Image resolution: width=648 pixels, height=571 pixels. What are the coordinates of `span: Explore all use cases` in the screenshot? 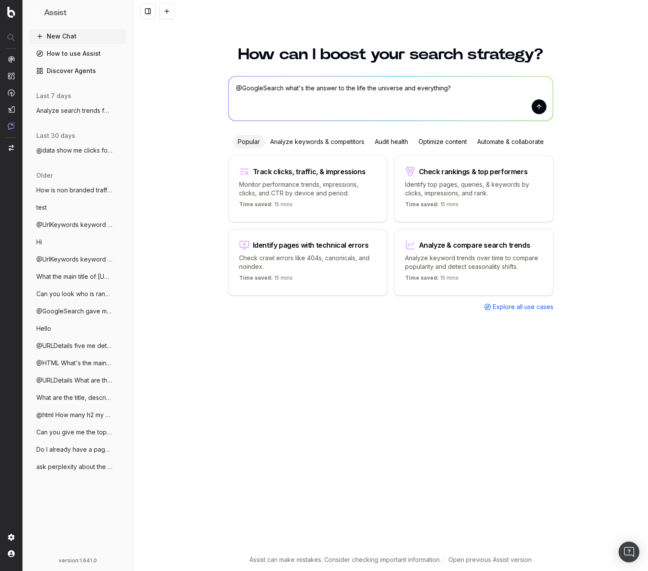 It's located at (523, 307).